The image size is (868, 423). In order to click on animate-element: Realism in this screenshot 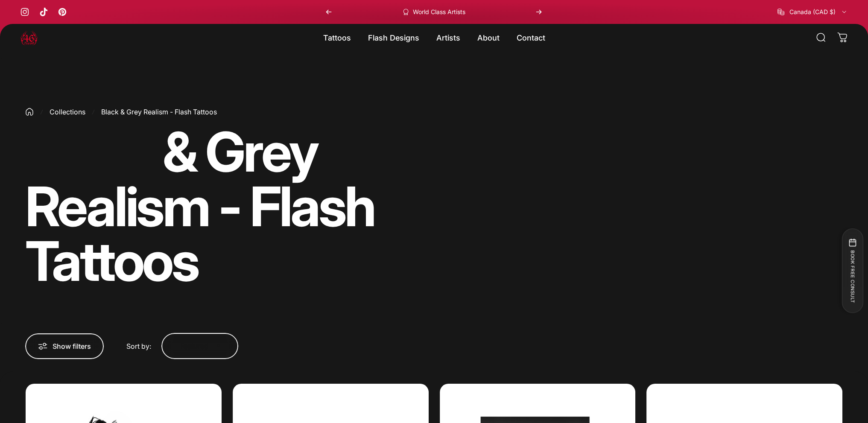, I will do `click(117, 207)`.